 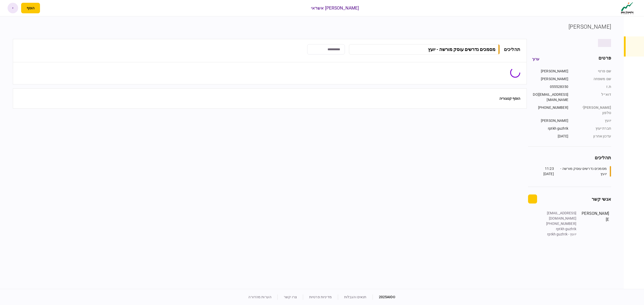 What do you see at coordinates (290, 297) in the screenshot?
I see `a: צרו קשר` at bounding box center [290, 297].